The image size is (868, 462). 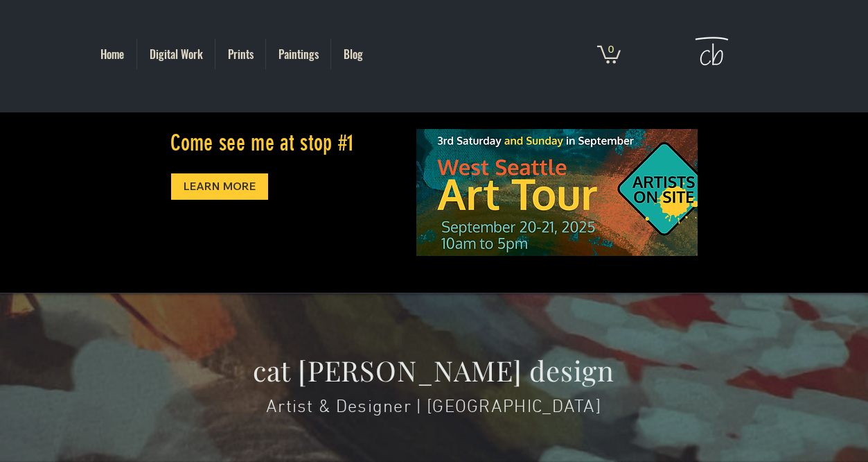 I want to click on a: LEARN MORE, so click(x=219, y=187).